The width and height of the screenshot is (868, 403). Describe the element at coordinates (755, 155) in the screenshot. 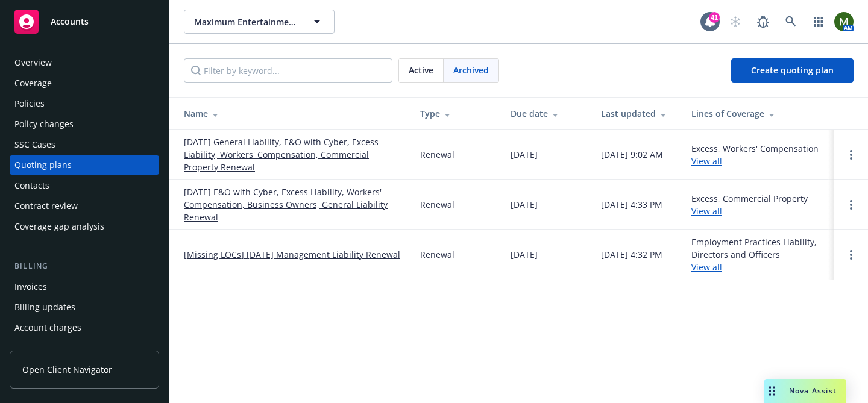

I see `div: Excess, Workers' Compensation` at that location.